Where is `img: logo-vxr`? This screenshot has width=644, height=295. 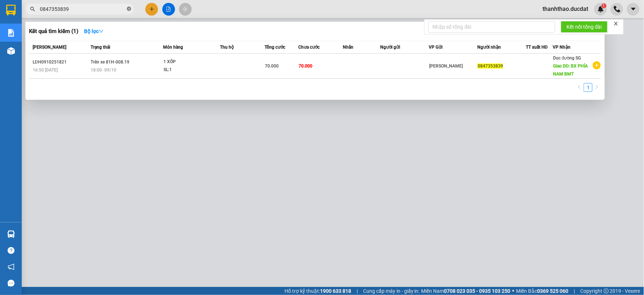
img: logo-vxr is located at coordinates (11, 10).